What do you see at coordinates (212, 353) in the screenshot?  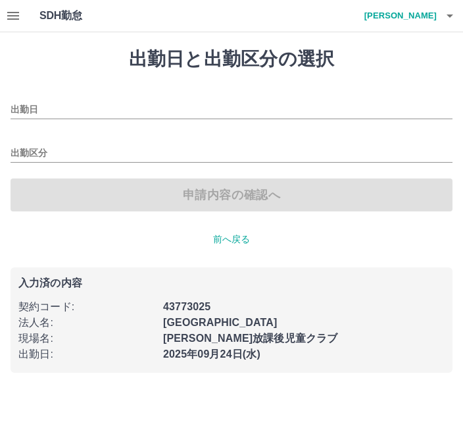 I see `b: 2025年09月24日(水)` at bounding box center [212, 353].